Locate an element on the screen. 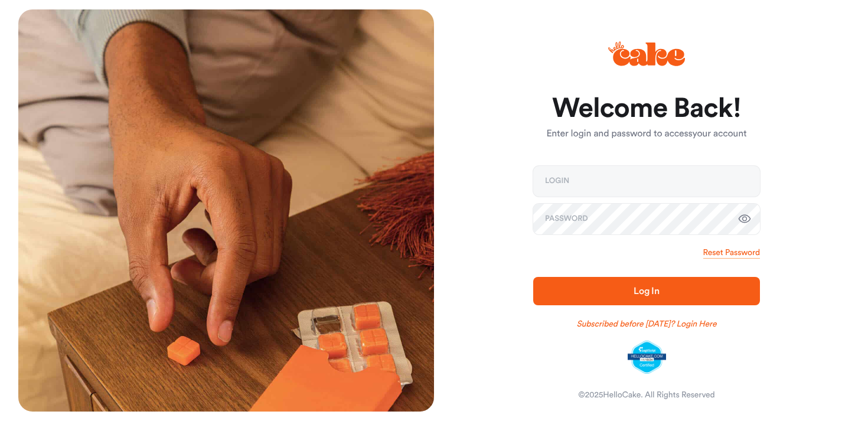 The width and height of the screenshot is (868, 421). p: Enter login and password to access your account is located at coordinates (647, 134).